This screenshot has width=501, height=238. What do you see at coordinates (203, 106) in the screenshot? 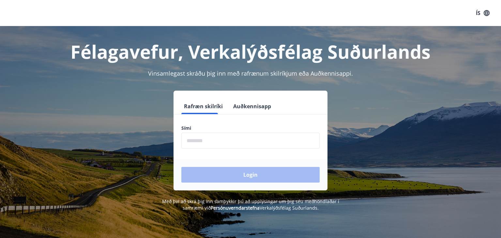
I see `button: Rafræn skilríki` at bounding box center [203, 106].